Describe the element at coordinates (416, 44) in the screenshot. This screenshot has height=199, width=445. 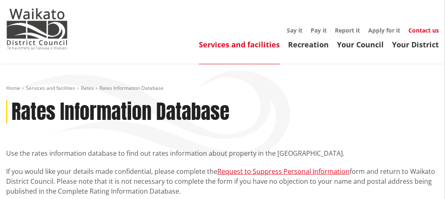
I see `a: Your District` at that location.